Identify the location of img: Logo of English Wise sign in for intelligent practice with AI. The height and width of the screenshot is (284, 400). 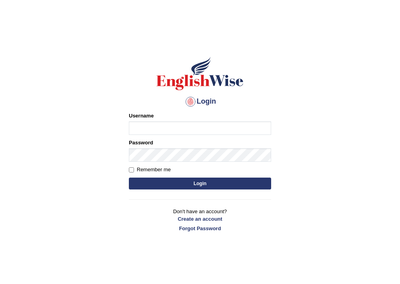
(200, 73).